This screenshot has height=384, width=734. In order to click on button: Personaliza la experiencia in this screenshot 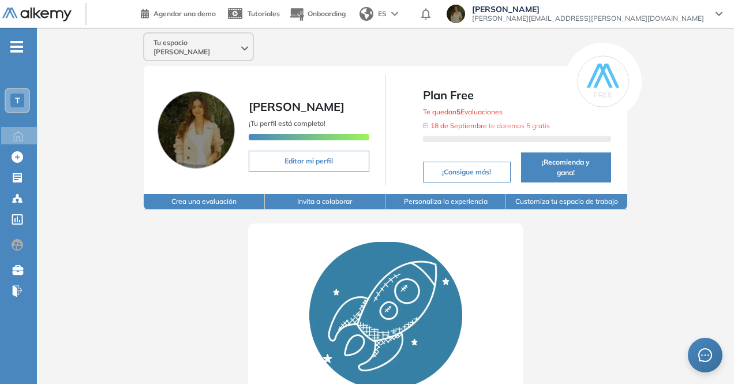, I will do `click(446, 201)`.